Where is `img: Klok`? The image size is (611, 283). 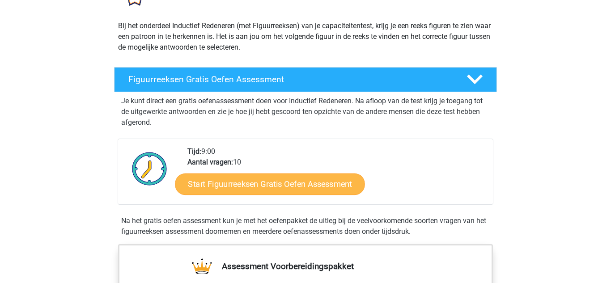
img: Klok is located at coordinates (149, 169).